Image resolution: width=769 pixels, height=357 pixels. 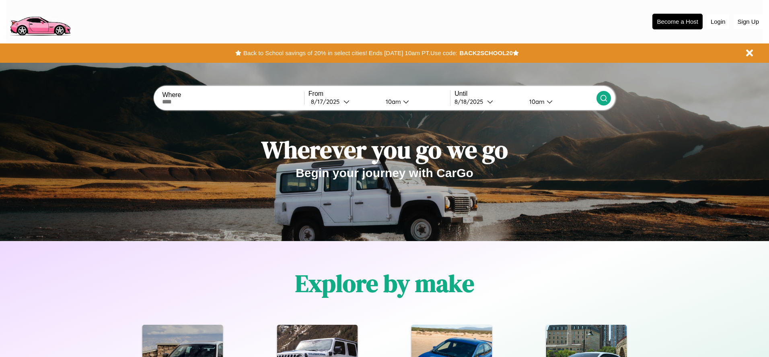 I want to click on button: Sign Up, so click(x=748, y=21).